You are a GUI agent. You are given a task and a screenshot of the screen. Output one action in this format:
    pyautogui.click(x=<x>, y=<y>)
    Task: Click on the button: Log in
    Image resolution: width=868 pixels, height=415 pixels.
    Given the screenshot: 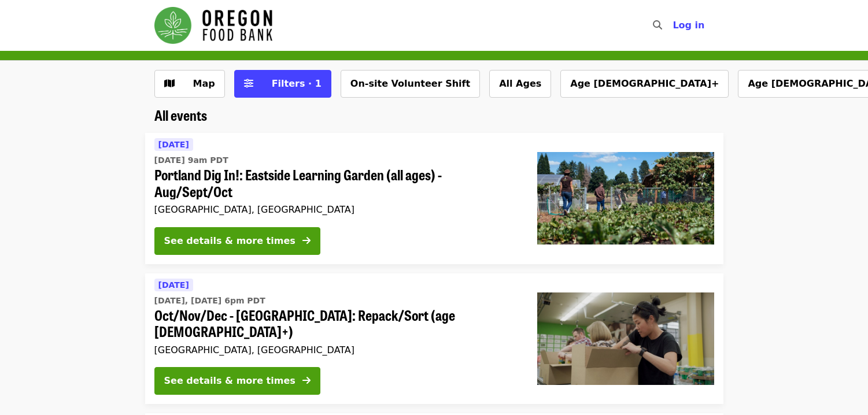 What is the action you would take?
    pyautogui.click(x=688, y=25)
    